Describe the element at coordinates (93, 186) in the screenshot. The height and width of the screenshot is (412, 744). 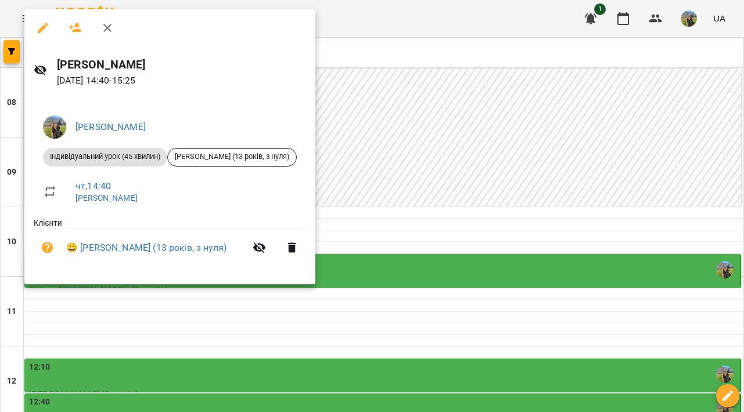
I see `a: чт , 14:40` at that location.